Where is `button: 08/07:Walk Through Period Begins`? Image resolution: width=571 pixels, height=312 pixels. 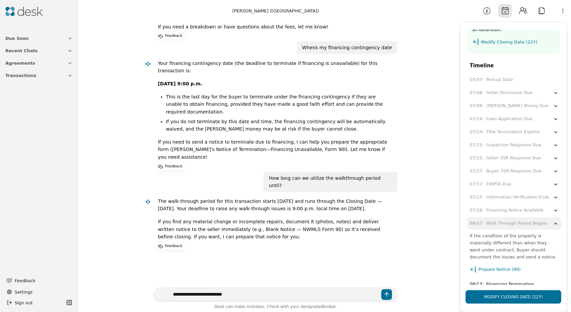
button: 08/07:Walk Through Period Begins is located at coordinates (514, 223).